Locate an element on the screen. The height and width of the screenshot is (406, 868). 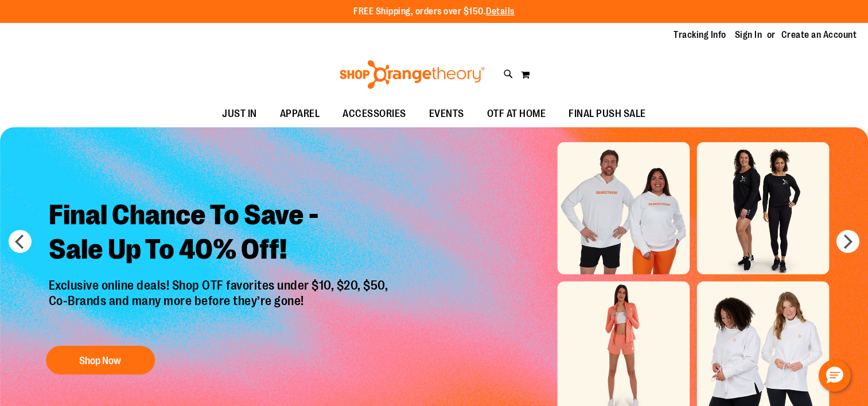
button: next is located at coordinates (848, 241).